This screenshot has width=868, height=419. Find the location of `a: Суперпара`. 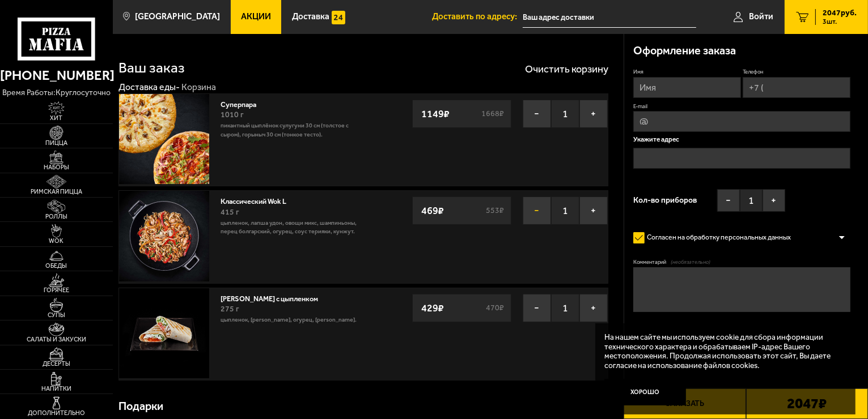

a: Суперпара is located at coordinates (242, 103).